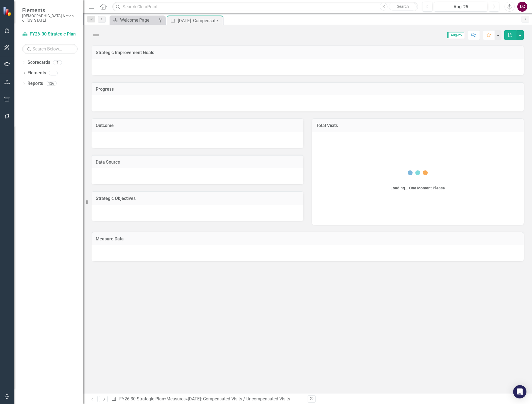 This screenshot has height=404, width=532. What do you see at coordinates (36, 73) in the screenshot?
I see `a: Elements` at bounding box center [36, 73].